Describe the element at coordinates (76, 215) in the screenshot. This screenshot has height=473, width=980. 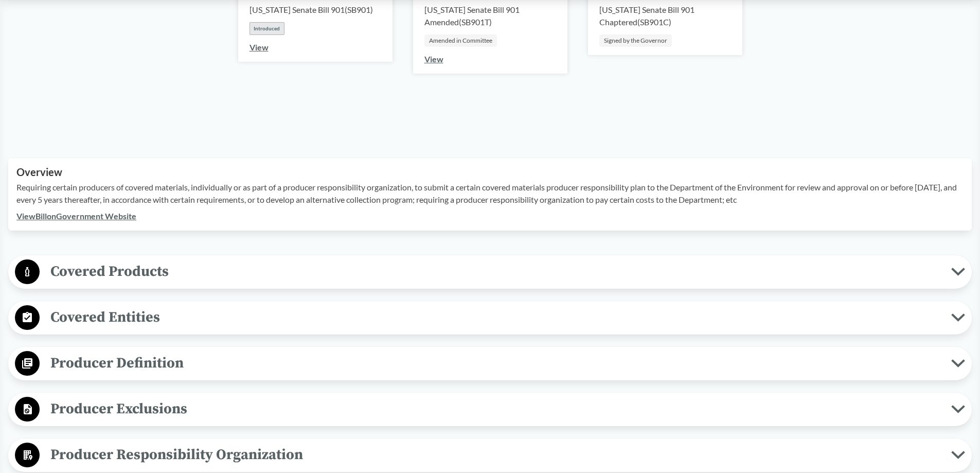
I see `a: ViewBillonGovernment Website` at that location.